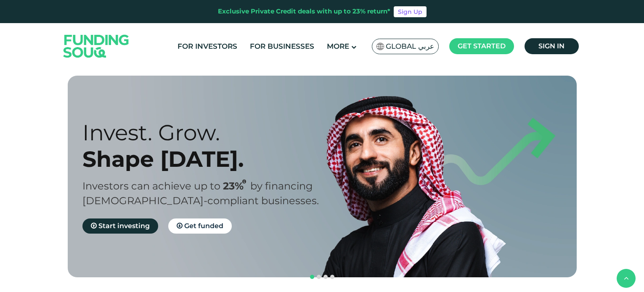 The height and width of the screenshot is (292, 644). Describe the element at coordinates (626, 278) in the screenshot. I see `button: back` at that location.